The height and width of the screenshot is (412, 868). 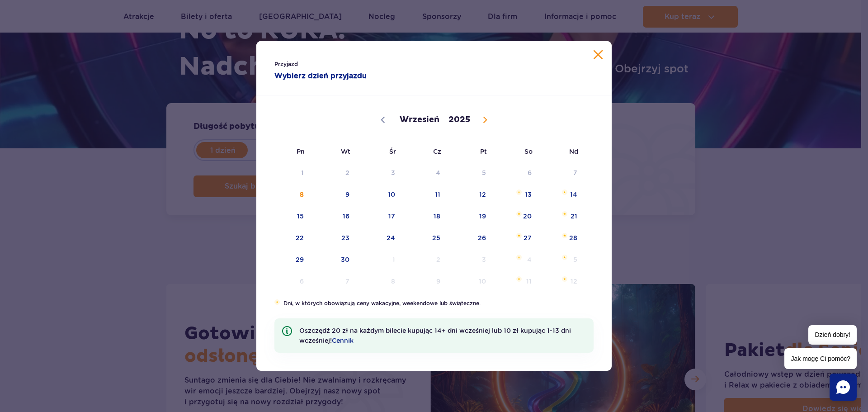 What do you see at coordinates (561, 216) in the screenshot?
I see `span: Wrzesień 21, 2025` at bounding box center [561, 216].